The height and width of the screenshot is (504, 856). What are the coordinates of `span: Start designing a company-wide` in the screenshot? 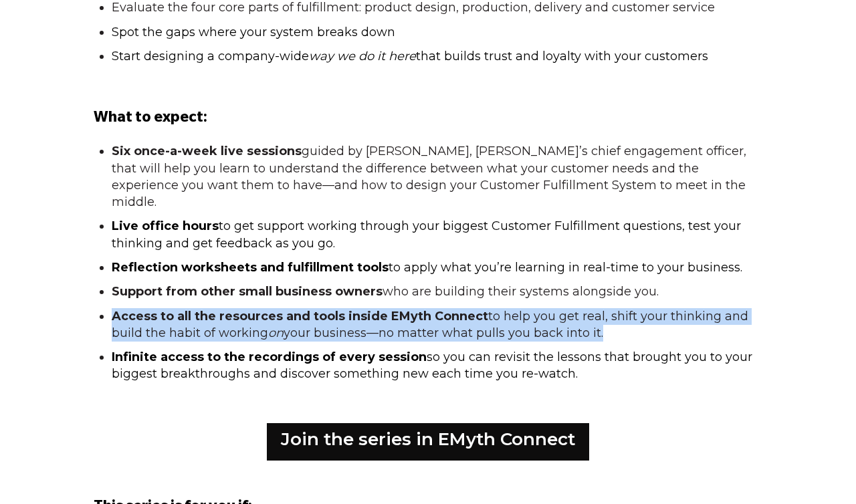 It's located at (210, 56).